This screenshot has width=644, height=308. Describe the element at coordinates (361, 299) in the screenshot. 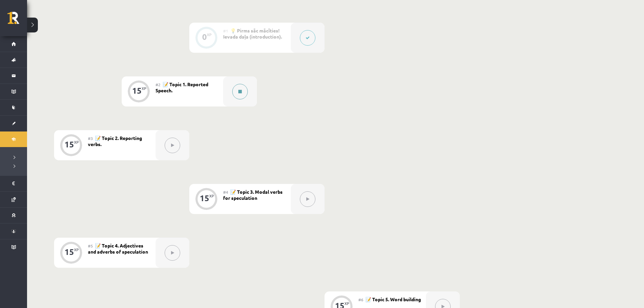

I see `span: #6` at that location.